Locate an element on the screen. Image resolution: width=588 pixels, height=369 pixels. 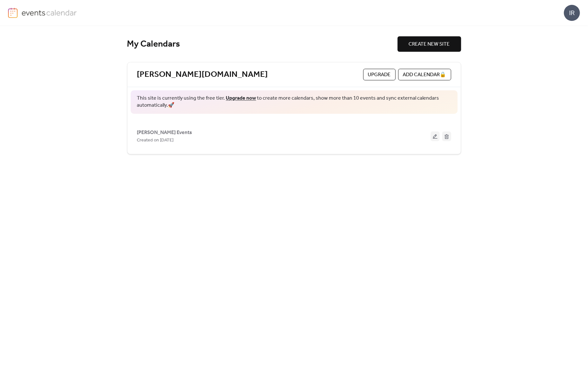
div: My Calendars is located at coordinates (263, 44).